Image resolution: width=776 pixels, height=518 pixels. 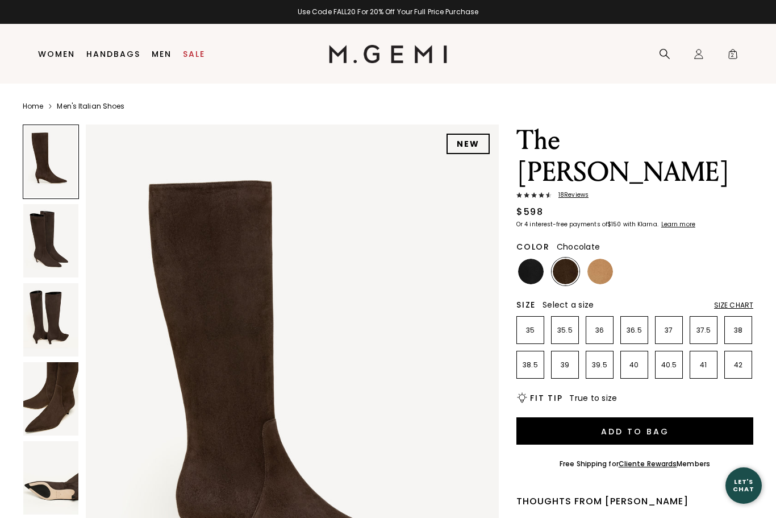 I want to click on p: 36, so click(x=600, y=330).